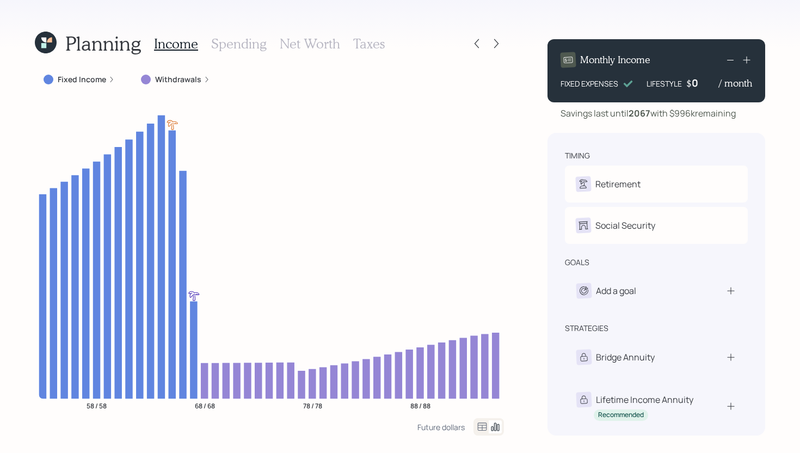  What do you see at coordinates (312, 405) in the screenshot?
I see `tspan: 78 / 78` at bounding box center [312, 405].